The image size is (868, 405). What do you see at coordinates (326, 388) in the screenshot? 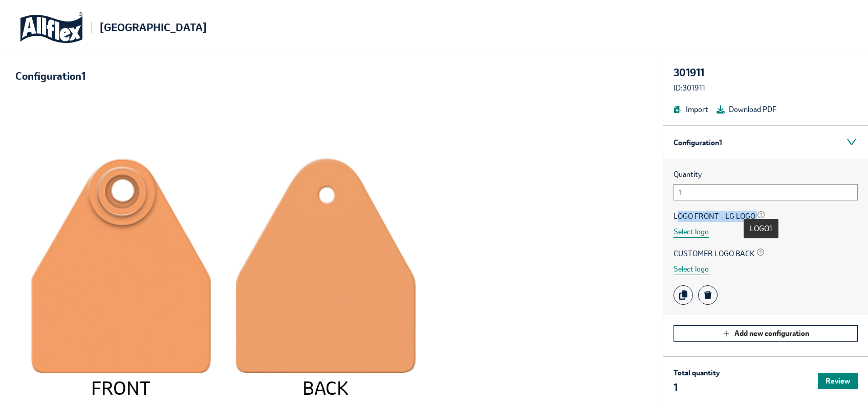
I see `tspan: BACK` at bounding box center [326, 388].